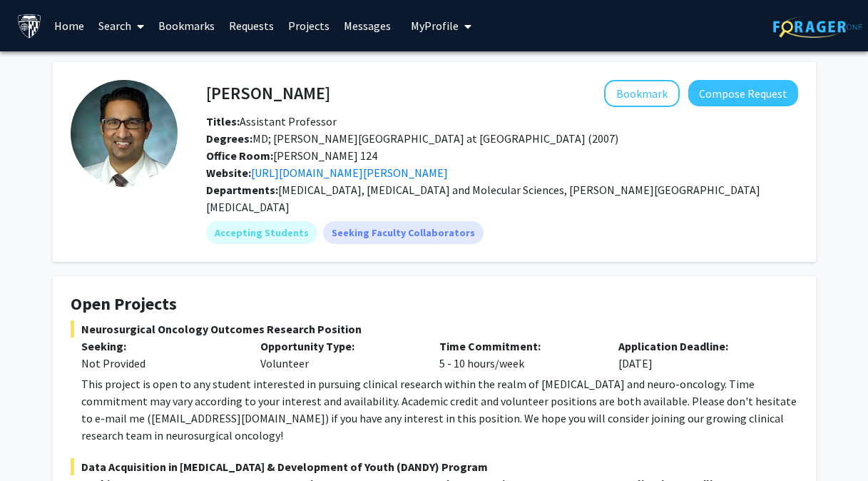 This screenshot has width=868, height=481. What do you see at coordinates (124, 133) in the screenshot?
I see `img: Profile Picture` at bounding box center [124, 133].